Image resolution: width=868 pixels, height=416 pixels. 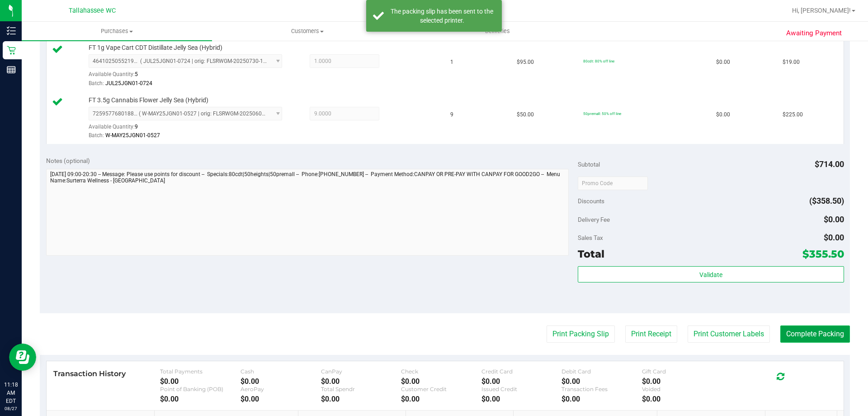 What do you see at coordinates (281, 371) in the screenshot?
I see `div: Cash` at bounding box center [281, 371].